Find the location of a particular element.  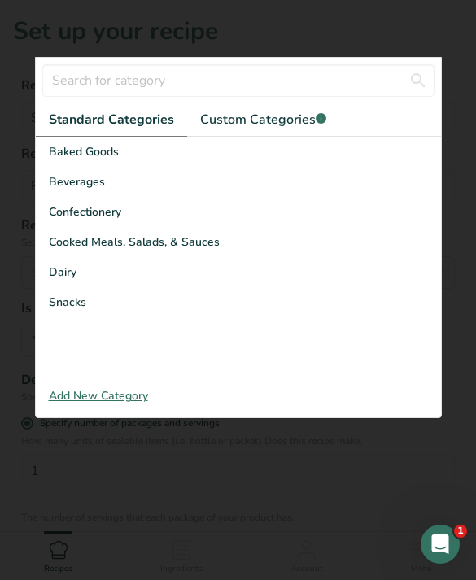

span: Custom Categories is located at coordinates (263, 120).